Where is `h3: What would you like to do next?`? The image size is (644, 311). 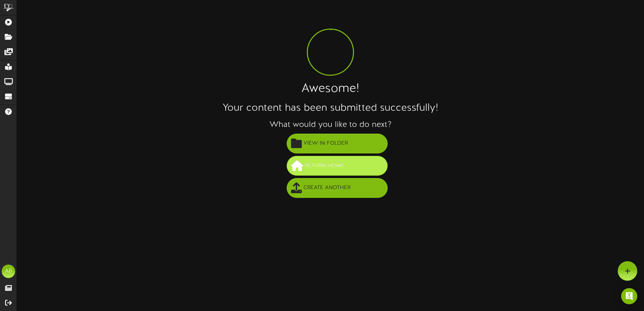
h3: What would you like to do next? is located at coordinates (330, 125).